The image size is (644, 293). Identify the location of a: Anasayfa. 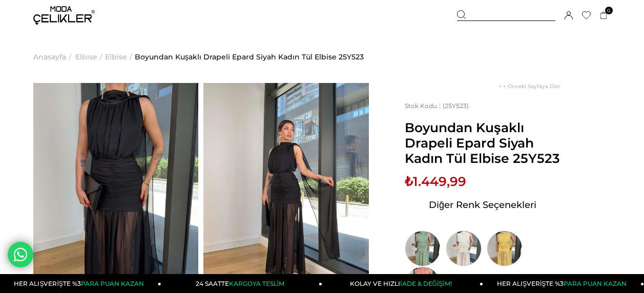
(50, 57).